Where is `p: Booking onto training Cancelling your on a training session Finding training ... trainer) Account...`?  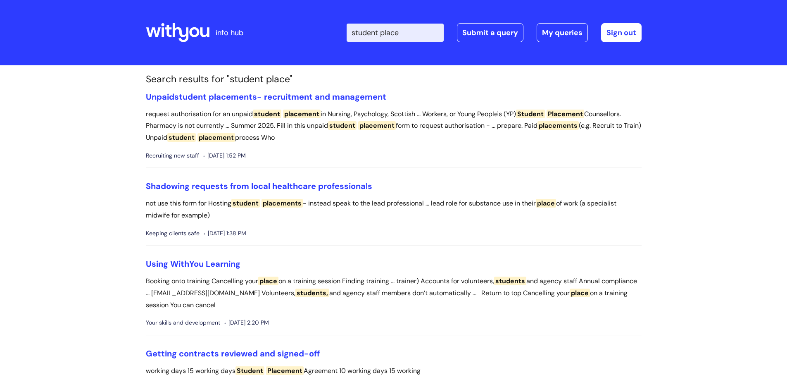 p: Booking onto training Cancelling your on a training session Finding training ... trainer) Account... is located at coordinates (394, 293).